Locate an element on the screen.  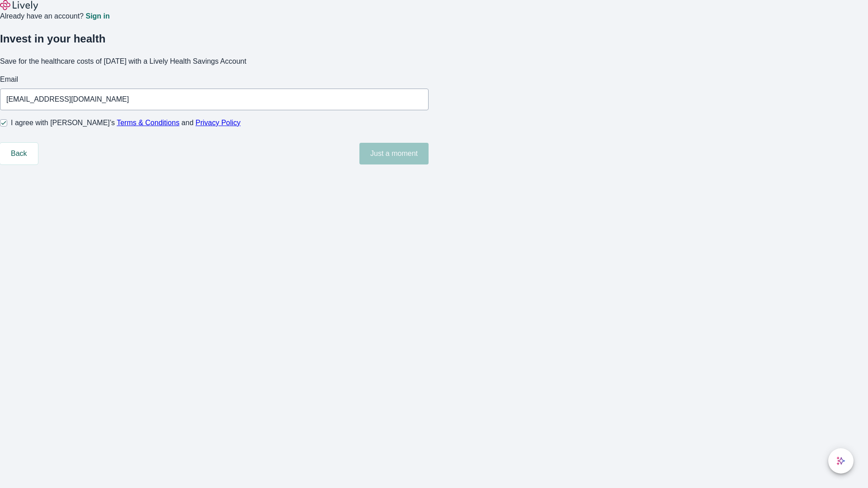
a: Sign in is located at coordinates (97, 16).